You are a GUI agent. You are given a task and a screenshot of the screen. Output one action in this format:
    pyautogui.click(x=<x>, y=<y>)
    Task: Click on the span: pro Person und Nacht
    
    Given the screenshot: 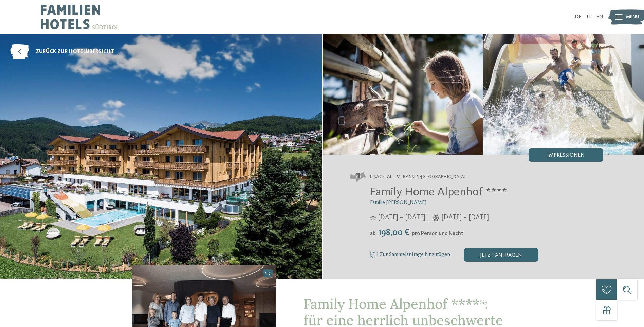 What is the action you would take?
    pyautogui.click(x=437, y=234)
    